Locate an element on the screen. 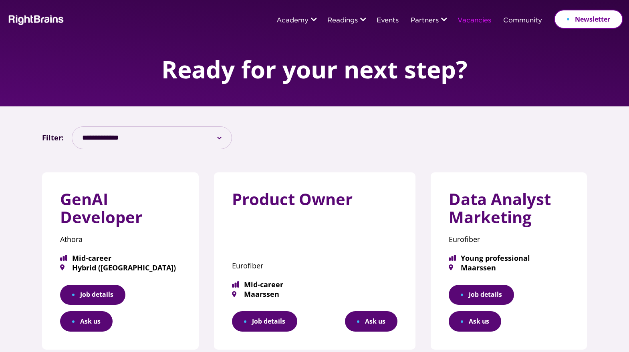  h3: Product Owner is located at coordinates (314, 203).